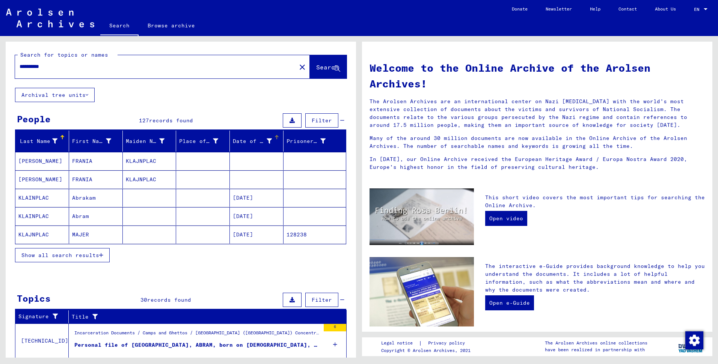  I want to click on p: This short video covers the most important tips for searching the Online Archive., so click(594, 202).